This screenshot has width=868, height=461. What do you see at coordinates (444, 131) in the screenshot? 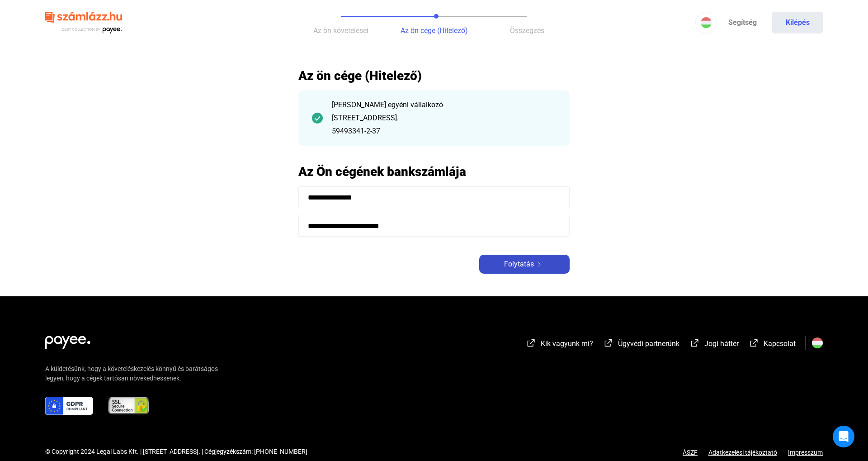
I see `div: 59493341-2-37` at bounding box center [444, 131].